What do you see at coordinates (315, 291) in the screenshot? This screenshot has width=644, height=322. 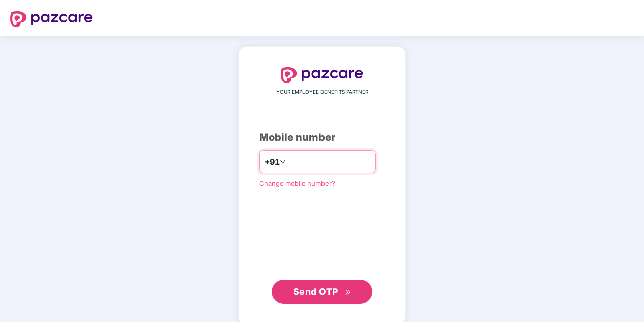 I see `span: Send OTP` at bounding box center [315, 291].